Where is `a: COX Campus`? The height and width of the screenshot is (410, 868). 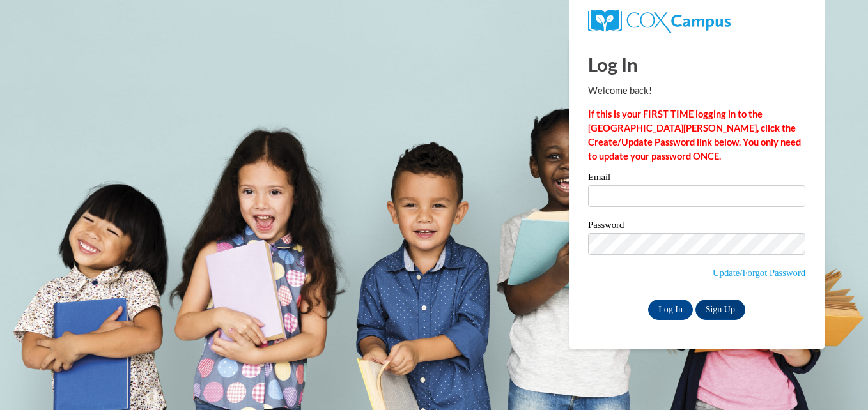 a: COX Campus is located at coordinates (659, 20).